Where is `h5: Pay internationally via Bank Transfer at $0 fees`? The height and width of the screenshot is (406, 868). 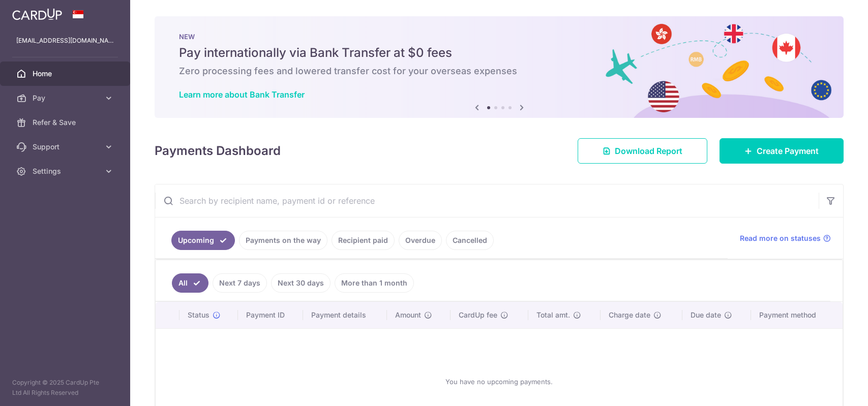 h5: Pay internationally via Bank Transfer at $0 fees is located at coordinates (499, 53).